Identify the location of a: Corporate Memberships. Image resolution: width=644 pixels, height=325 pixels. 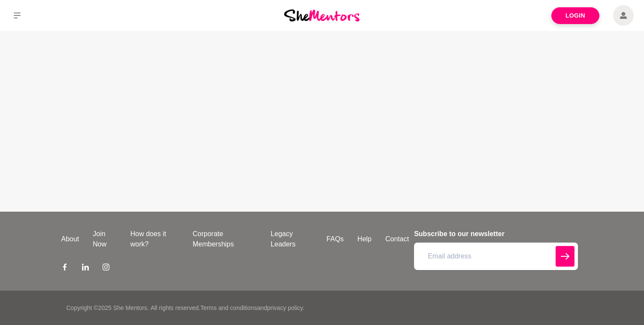
(225, 239).